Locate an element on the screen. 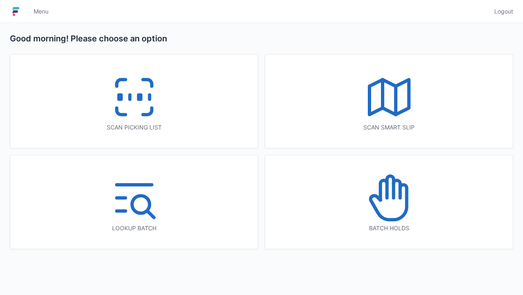 The width and height of the screenshot is (523, 295). a: Scan smart slip is located at coordinates (388, 101).